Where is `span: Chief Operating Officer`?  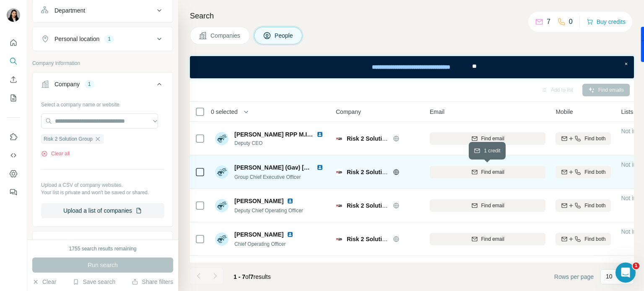 span: Chief Operating Officer is located at coordinates (260, 244).